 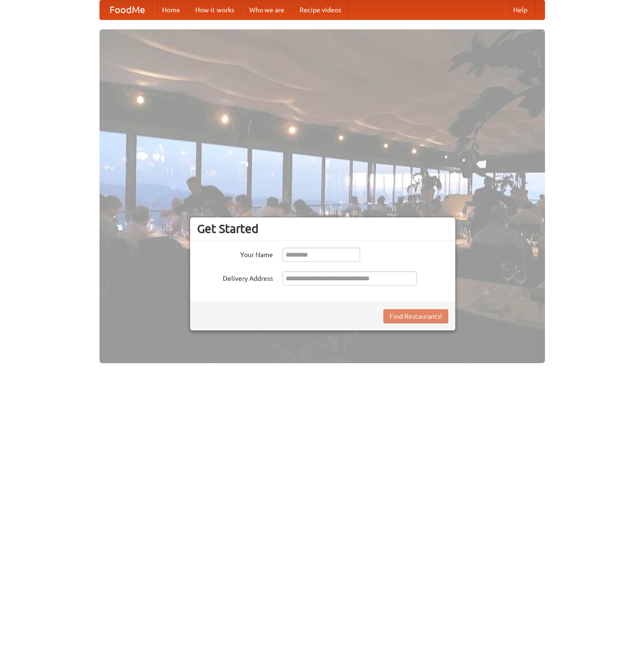 I want to click on a: Who we are, so click(x=266, y=10).